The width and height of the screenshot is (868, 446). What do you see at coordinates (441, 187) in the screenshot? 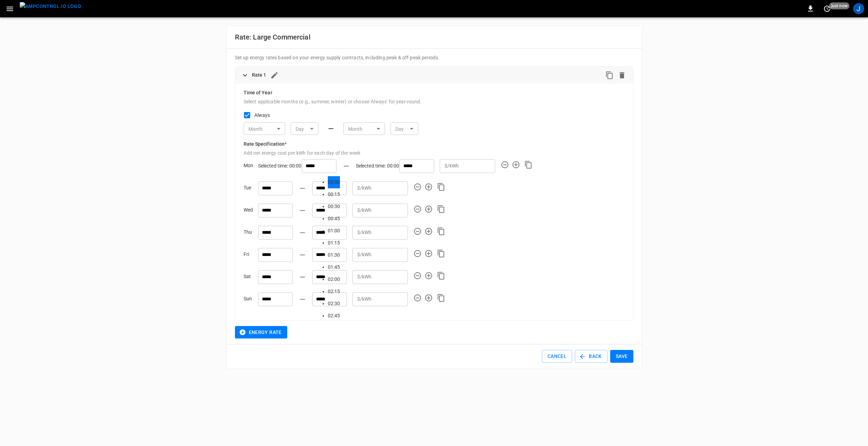
I see `button: Copy Tue time rates to all days` at bounding box center [441, 187].